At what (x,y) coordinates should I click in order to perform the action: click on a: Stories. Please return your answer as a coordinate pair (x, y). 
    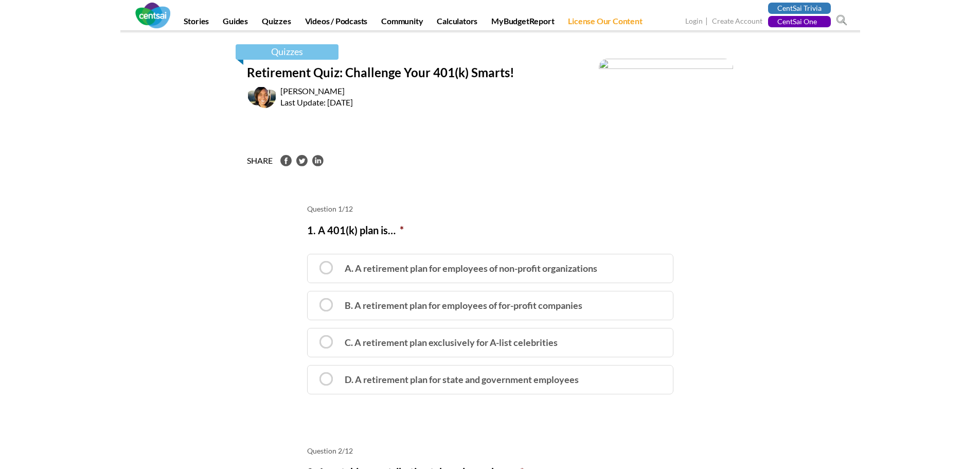
    Looking at the image, I should click on (197, 23).